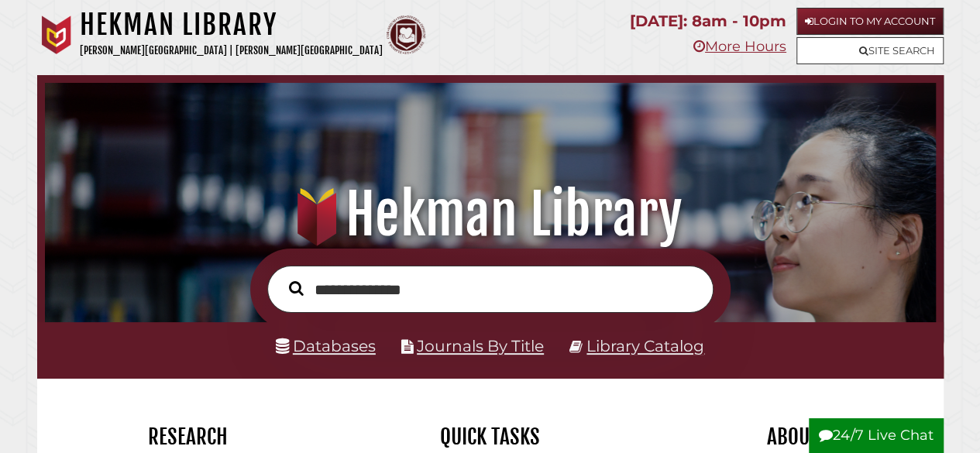 This screenshot has width=980, height=453. What do you see at coordinates (296, 288) in the screenshot?
I see `i: Search` at bounding box center [296, 288].